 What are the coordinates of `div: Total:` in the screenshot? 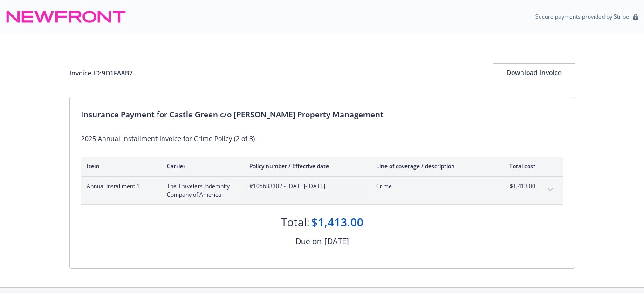 It's located at (295, 222).